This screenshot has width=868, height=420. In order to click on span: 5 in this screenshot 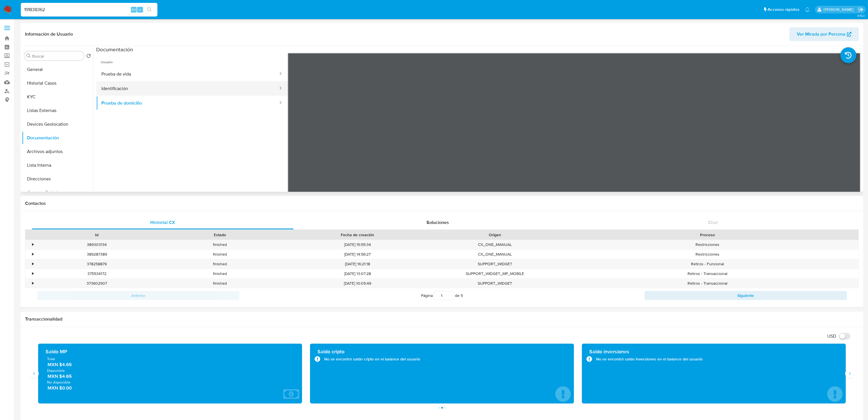, I will do `click(462, 296)`.